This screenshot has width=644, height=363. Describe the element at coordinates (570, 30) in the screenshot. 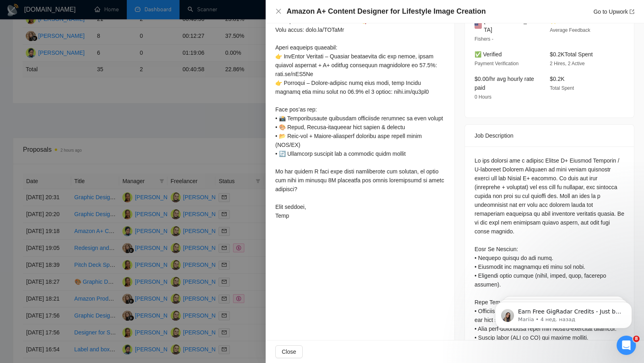

I see `span: Average Feedback` at that location.